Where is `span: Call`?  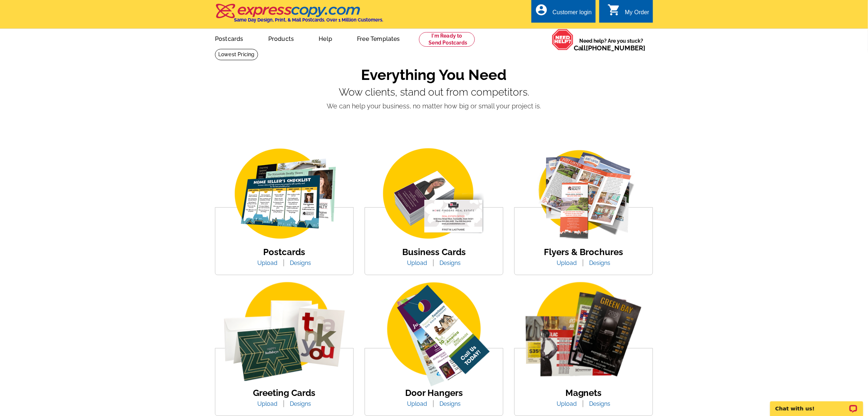
span: Call is located at coordinates (609, 48).